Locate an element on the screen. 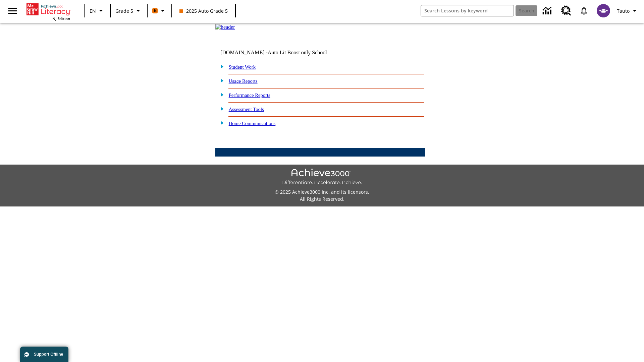  span: Tauto is located at coordinates (623, 11).